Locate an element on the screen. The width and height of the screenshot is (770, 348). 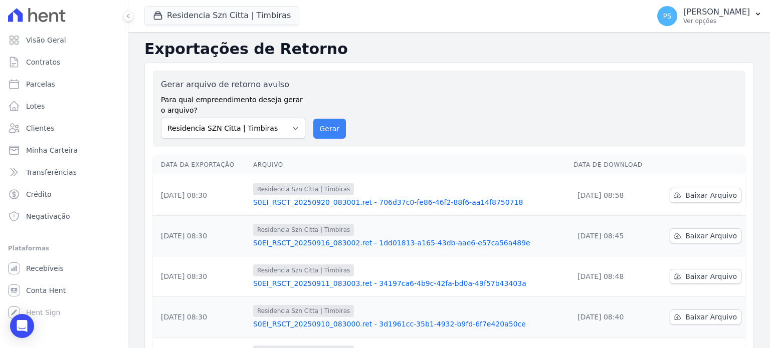
span: Parcelas is located at coordinates (41, 84).